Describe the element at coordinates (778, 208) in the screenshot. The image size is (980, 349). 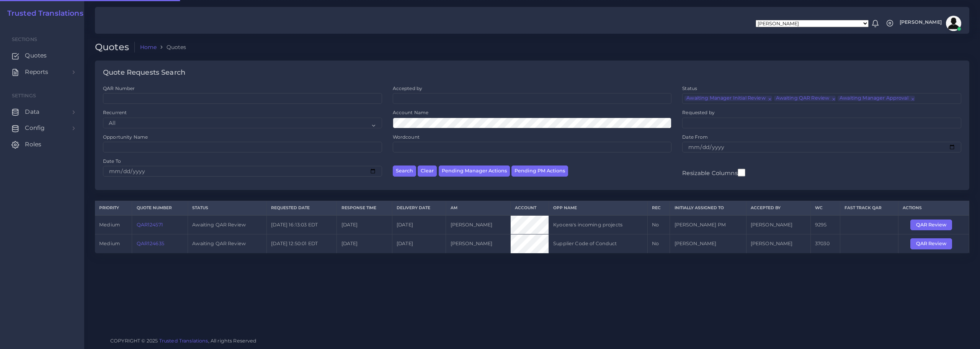
I see `th: Accepted by` at that location.